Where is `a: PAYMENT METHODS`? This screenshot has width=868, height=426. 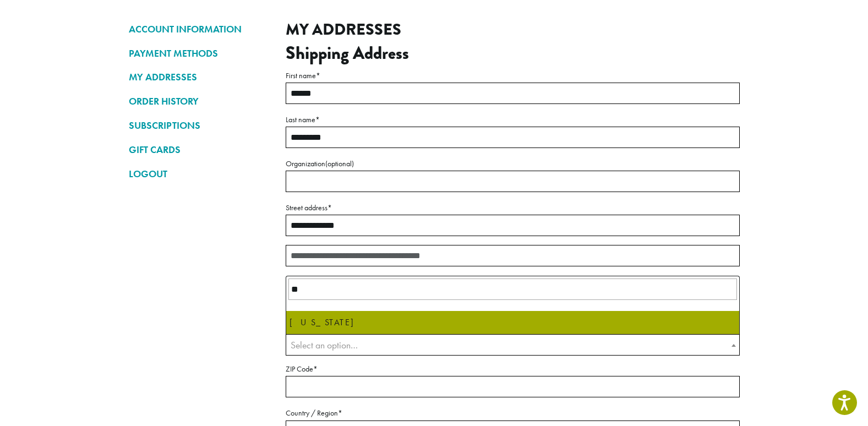 a: PAYMENT METHODS is located at coordinates (199, 54).